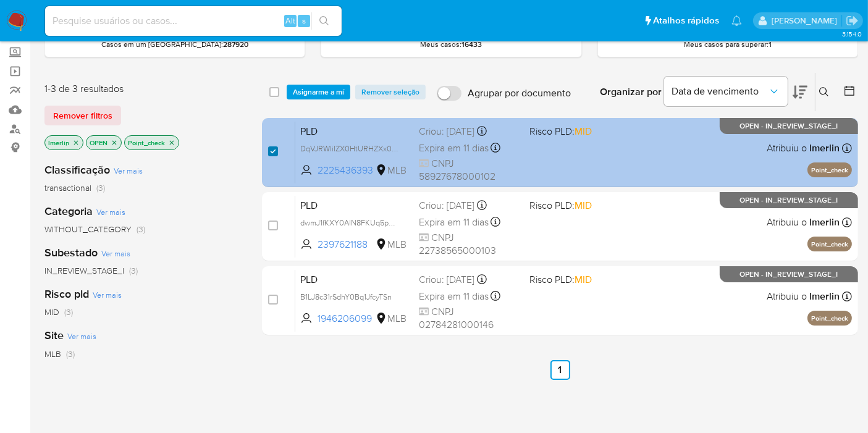  I want to click on span: Alt, so click(291, 21).